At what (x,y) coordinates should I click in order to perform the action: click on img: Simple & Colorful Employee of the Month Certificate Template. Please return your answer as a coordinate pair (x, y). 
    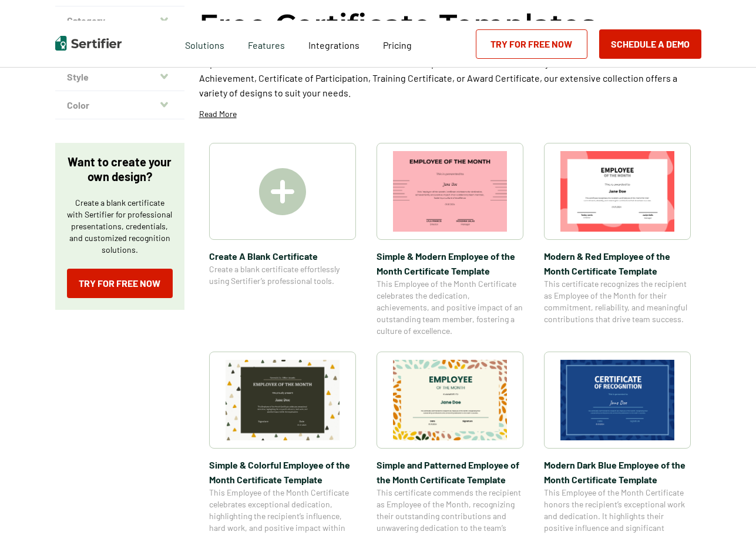
    Looking at the image, I should click on (283, 400).